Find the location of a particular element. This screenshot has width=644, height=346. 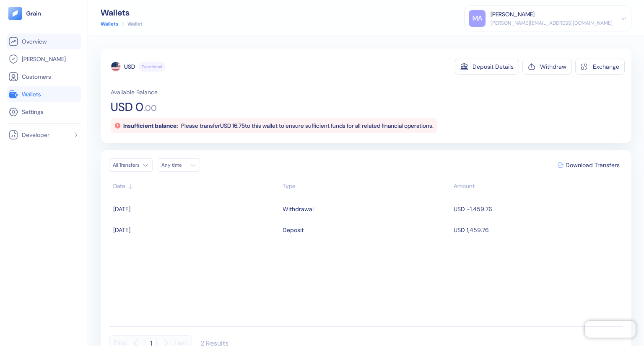

div: Withdraw is located at coordinates (553, 66).